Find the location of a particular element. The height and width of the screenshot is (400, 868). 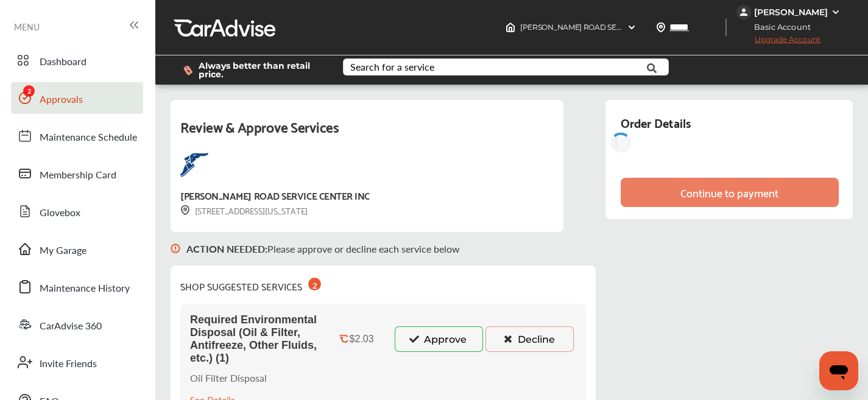

span: Always better than retail price. is located at coordinates (260, 70).